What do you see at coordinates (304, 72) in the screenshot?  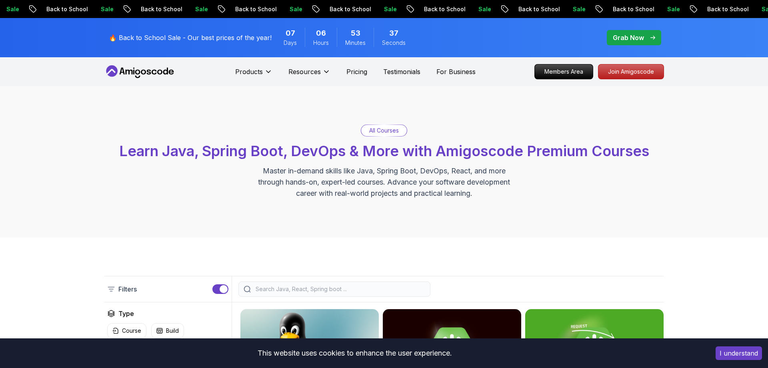 I see `p: Resources` at bounding box center [304, 72].